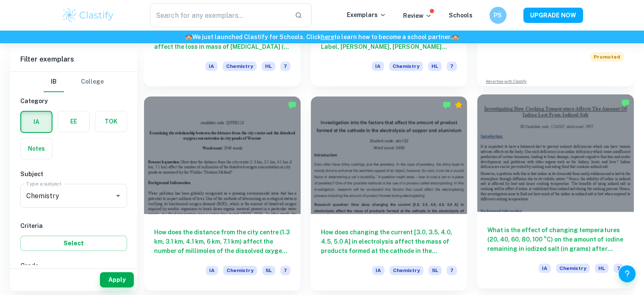  Describe the element at coordinates (74, 59) in the screenshot. I see `h6: Filter exemplars` at that location.